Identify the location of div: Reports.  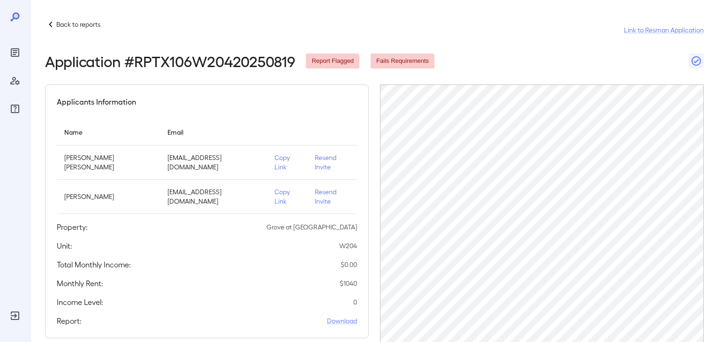
(15, 53).